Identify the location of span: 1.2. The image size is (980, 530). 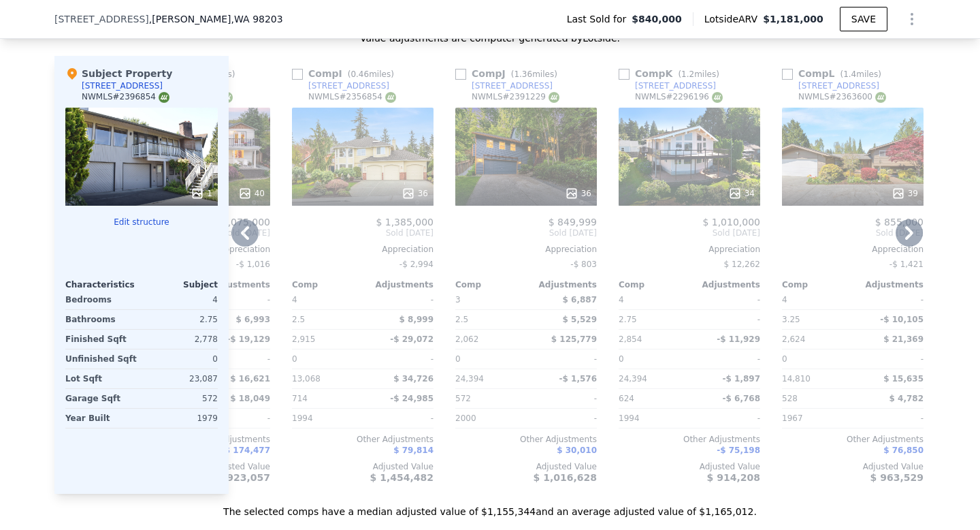
(688, 74).